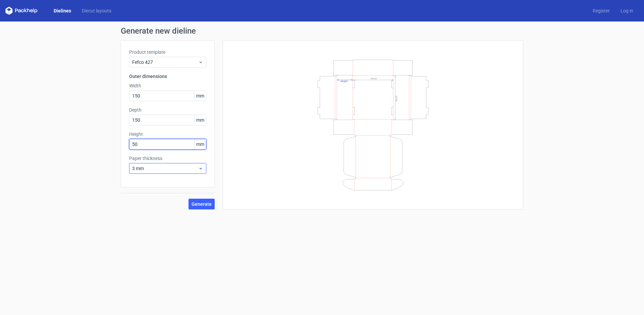  I want to click on text: Height, so click(344, 81).